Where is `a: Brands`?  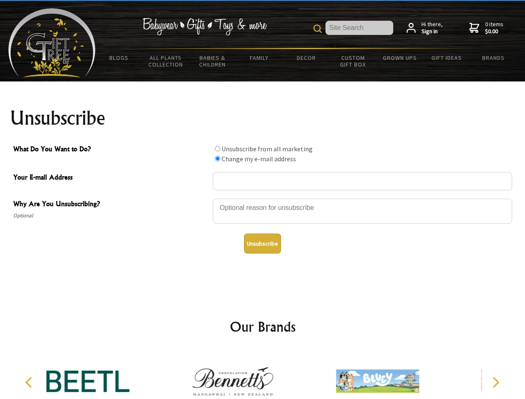 a: Brands is located at coordinates (493, 58).